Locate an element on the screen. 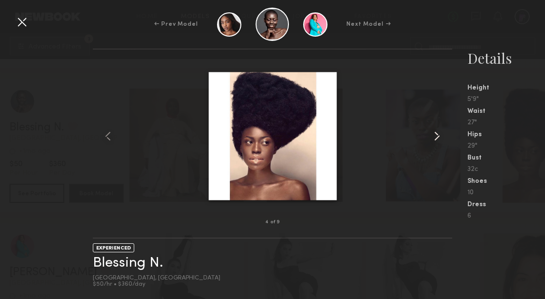 Image resolution: width=545 pixels, height=299 pixels. div: Hips is located at coordinates (506, 135).